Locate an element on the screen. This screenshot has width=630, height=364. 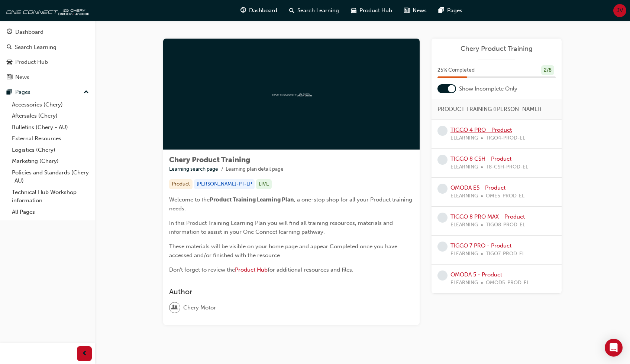
a: Technical Hub Workshop information is located at coordinates (50, 196).